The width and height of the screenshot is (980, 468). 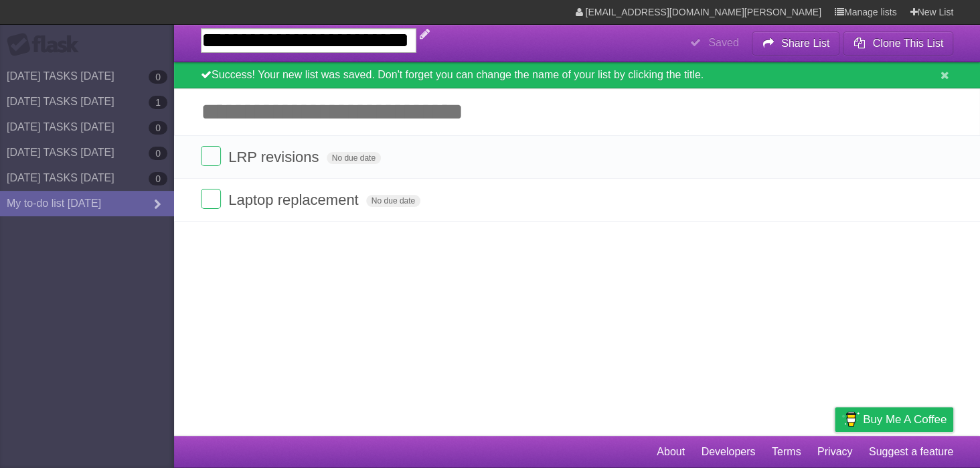 I want to click on b: 1, so click(x=158, y=102).